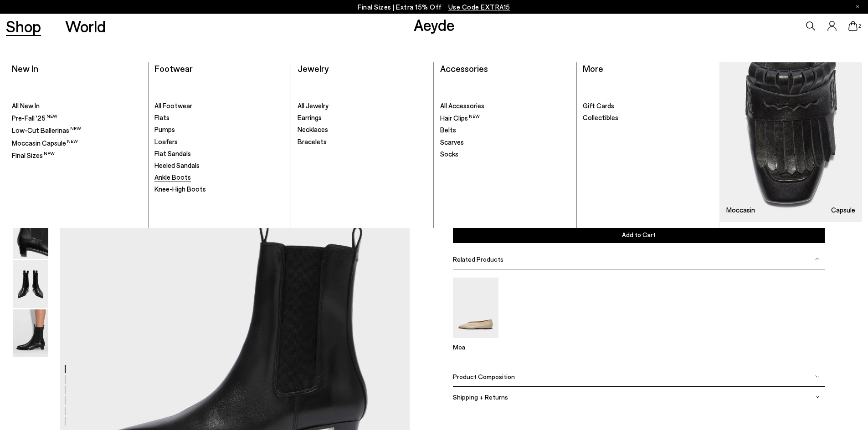 The height and width of the screenshot is (430, 868). I want to click on img: Moa Pointed-Toe Flats, so click(476, 308).